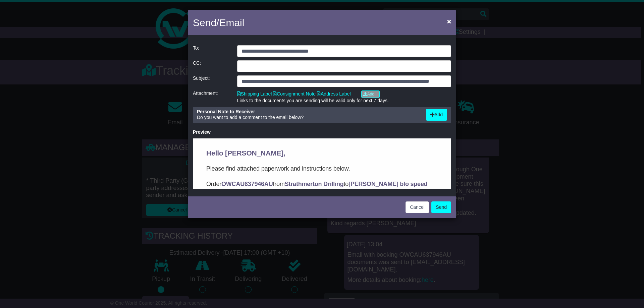 The width and height of the screenshot is (644, 308). What do you see at coordinates (211, 81) in the screenshot?
I see `div: Subject:` at bounding box center [211, 81].